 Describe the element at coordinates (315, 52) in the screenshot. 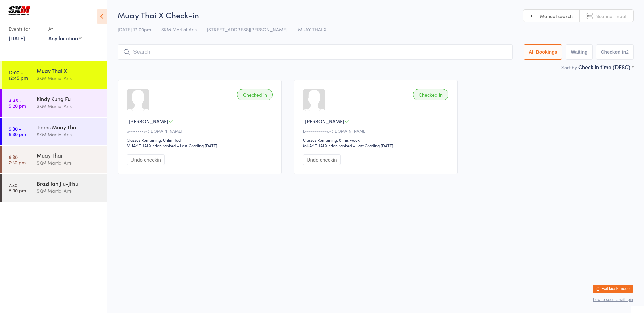

I see `input: Search` at that location.